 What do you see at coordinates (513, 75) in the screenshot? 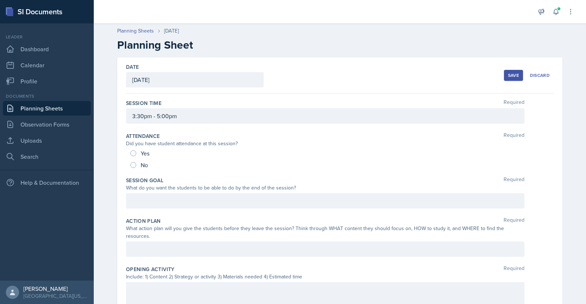
I see `div: Save` at bounding box center [513, 75].